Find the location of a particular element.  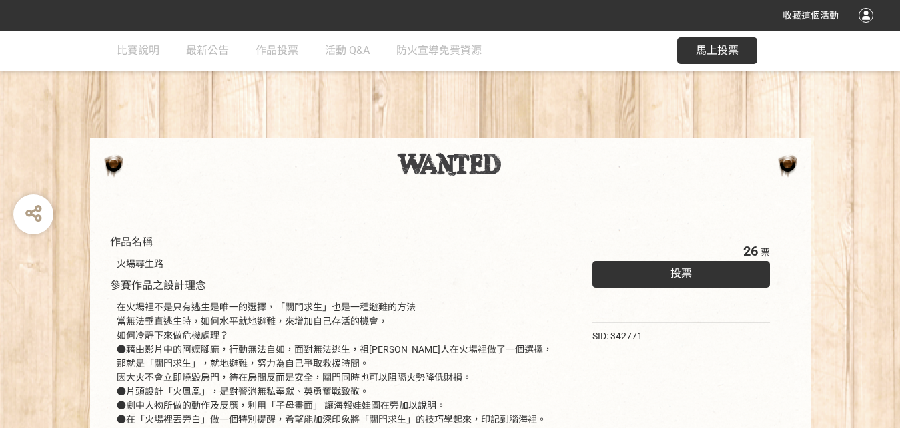

span: 馬上投票 is located at coordinates (717, 50).